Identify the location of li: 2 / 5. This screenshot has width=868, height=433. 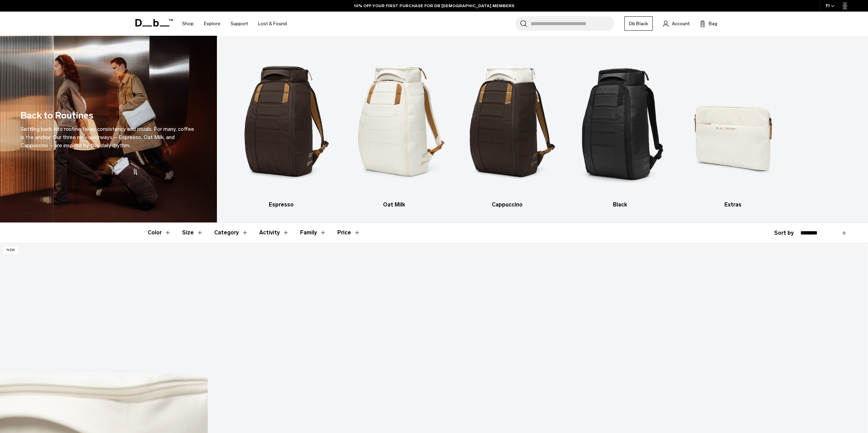
(394, 127).